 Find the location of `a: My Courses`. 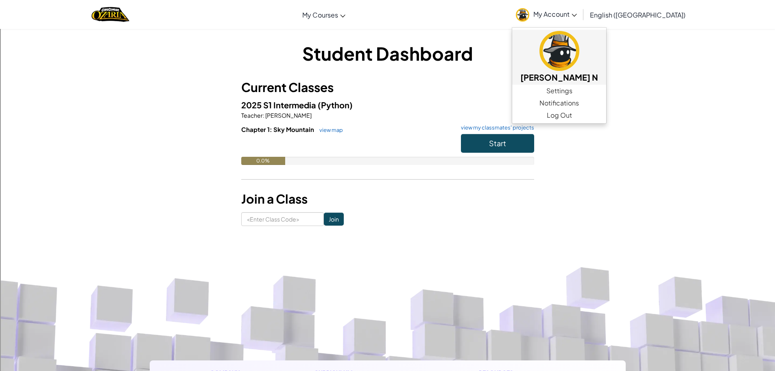

a: My Courses is located at coordinates (324, 15).